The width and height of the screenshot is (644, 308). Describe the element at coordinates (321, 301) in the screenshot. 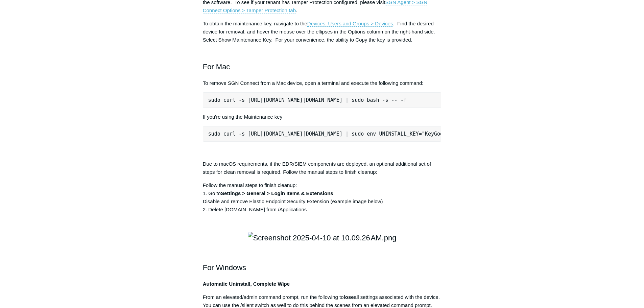

I see `span: From an elevated/admin command prompt, run the following to all settings associated with the devi...` at that location.